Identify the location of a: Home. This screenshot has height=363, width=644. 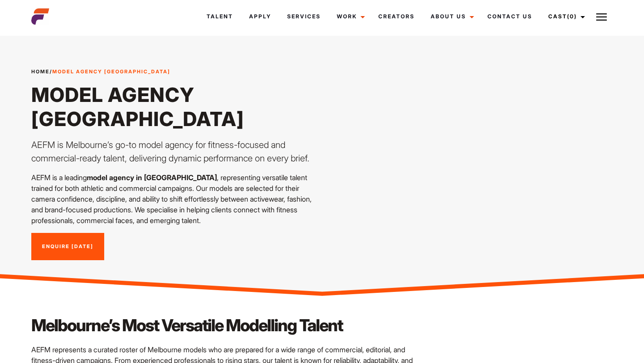
(40, 72).